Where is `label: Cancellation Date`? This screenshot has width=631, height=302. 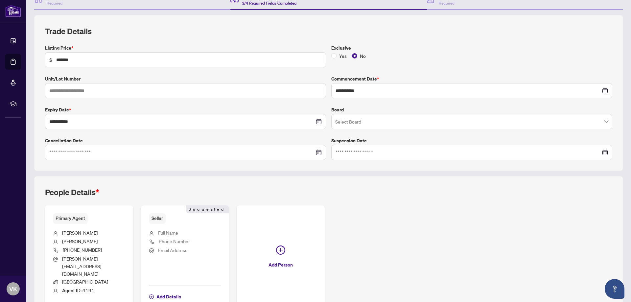
label: Cancellation Date is located at coordinates (185, 141).